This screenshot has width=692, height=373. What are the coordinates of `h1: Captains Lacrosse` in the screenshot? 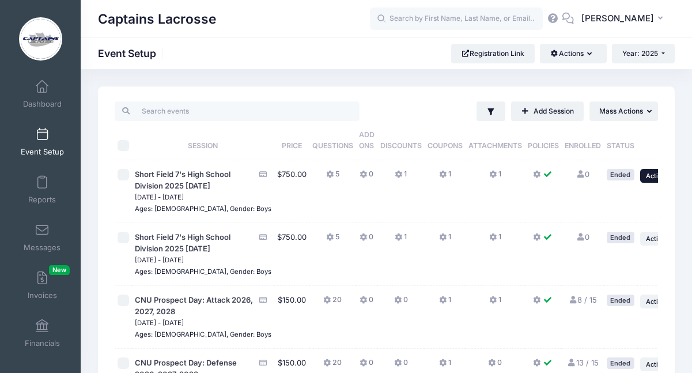 It's located at (157, 19).